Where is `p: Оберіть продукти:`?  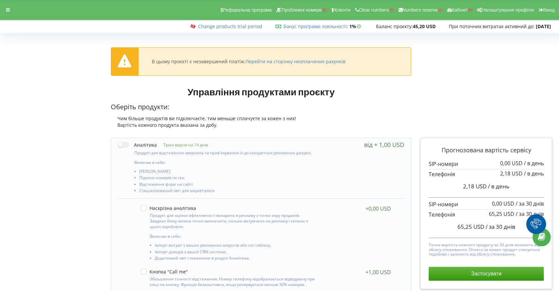 p: Оберіть продукти: is located at coordinates (261, 107).